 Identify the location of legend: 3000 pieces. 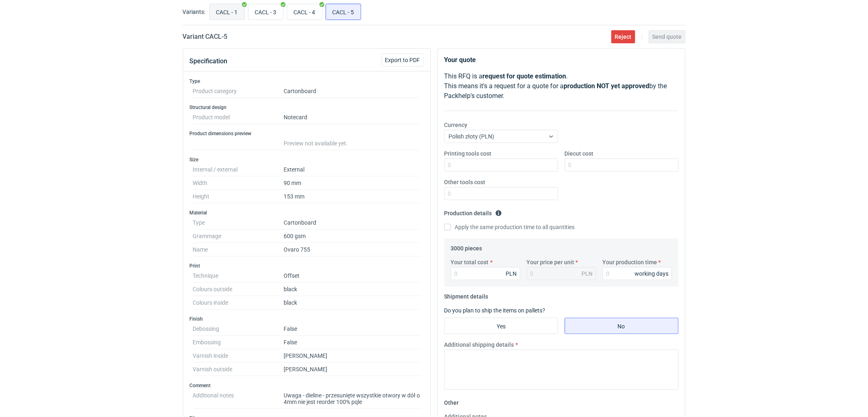
(466, 246).